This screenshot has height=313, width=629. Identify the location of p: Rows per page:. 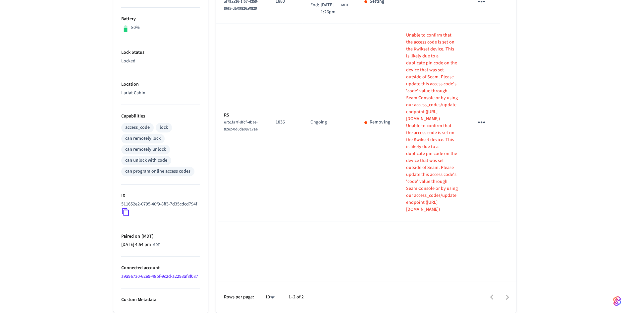
(239, 297).